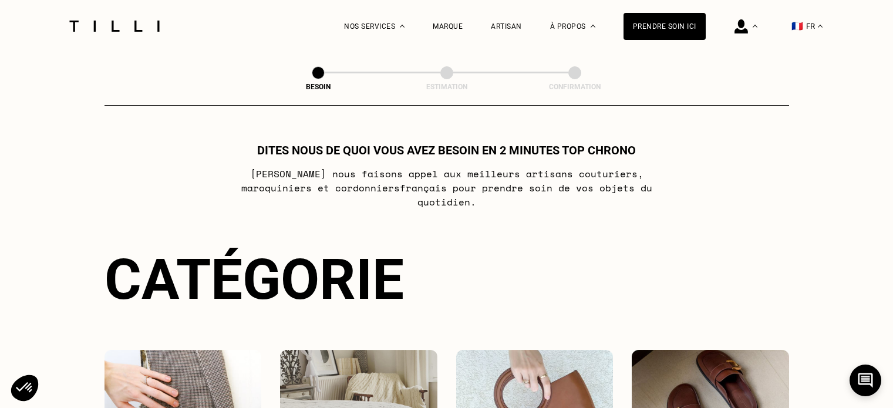 Image resolution: width=893 pixels, height=408 pixels. What do you see at coordinates (593, 26) in the screenshot?
I see `img: Menu déroulant à propos` at bounding box center [593, 26].